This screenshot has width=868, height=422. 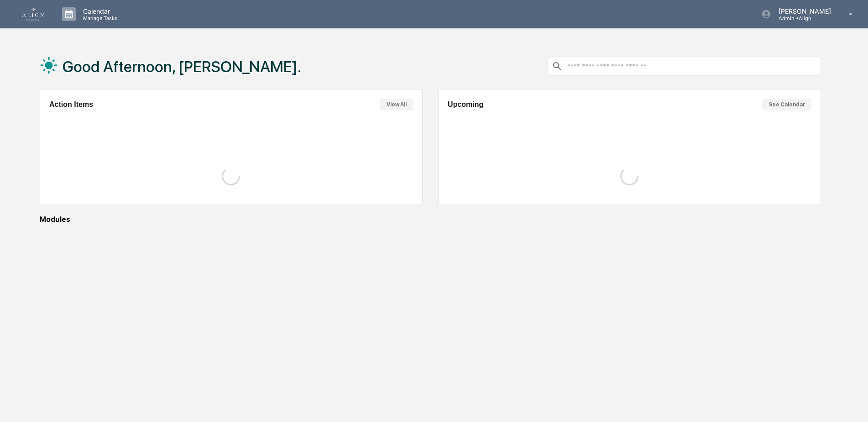 I want to click on a: View All, so click(x=397, y=105).